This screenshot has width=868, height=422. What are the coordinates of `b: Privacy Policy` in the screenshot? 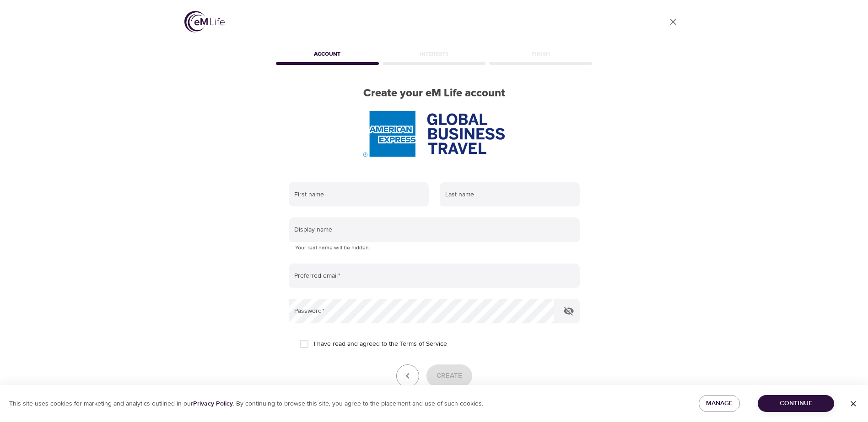 It's located at (212, 404).